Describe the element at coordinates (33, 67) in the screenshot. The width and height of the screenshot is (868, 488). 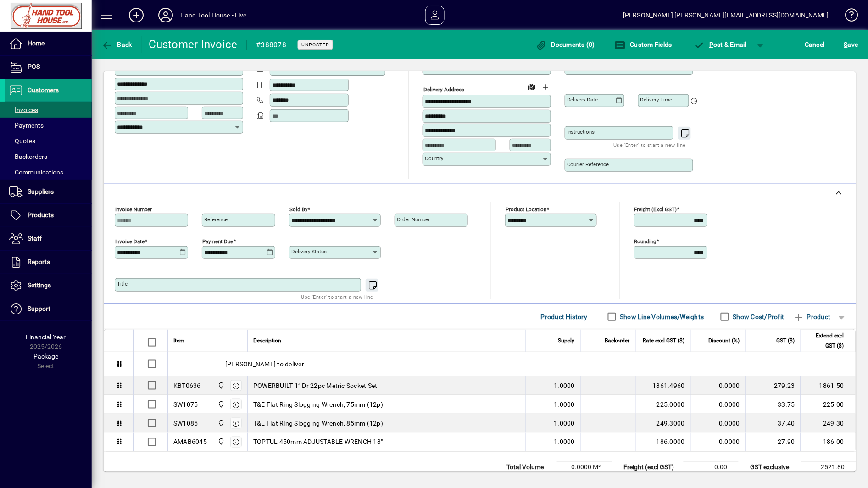
I see `span: POS` at that location.